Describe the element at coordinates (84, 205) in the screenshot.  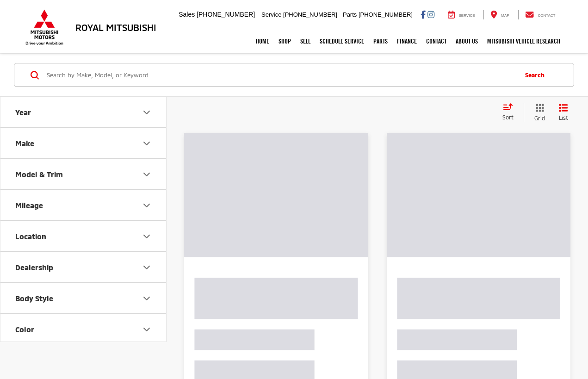
I see `button: MileageMileage` at that location.